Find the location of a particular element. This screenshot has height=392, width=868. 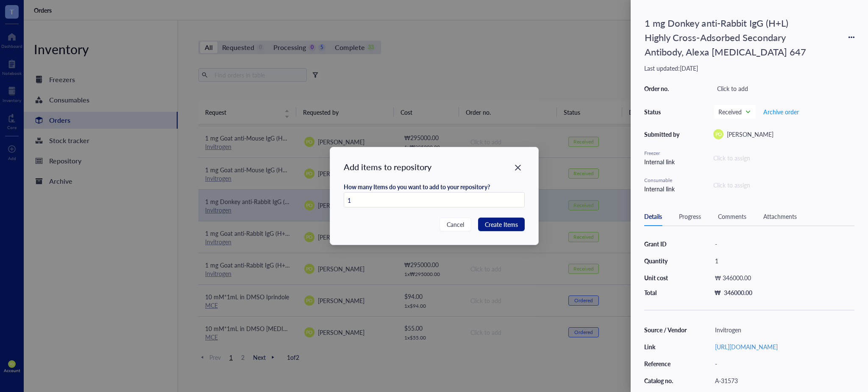

div: How many Items do you want to add to your repository? is located at coordinates (416, 187).